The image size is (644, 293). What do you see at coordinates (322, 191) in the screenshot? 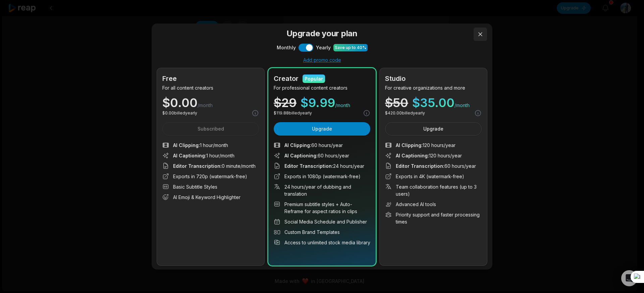
I see `li: 24 hours/year of dubbing and translation` at bounding box center [322, 191].